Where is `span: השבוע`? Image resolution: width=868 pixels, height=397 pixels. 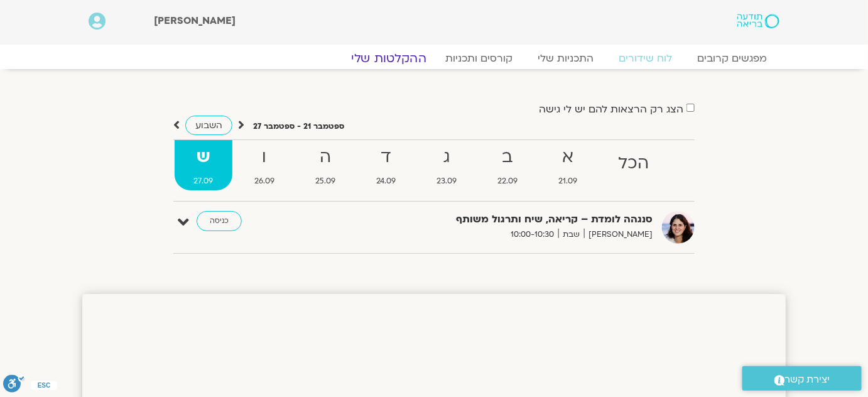
span: השבוע is located at coordinates (208, 125).